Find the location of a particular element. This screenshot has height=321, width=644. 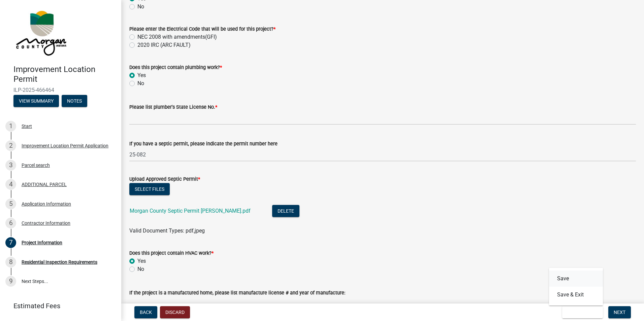

button: Notes is located at coordinates (74, 101).